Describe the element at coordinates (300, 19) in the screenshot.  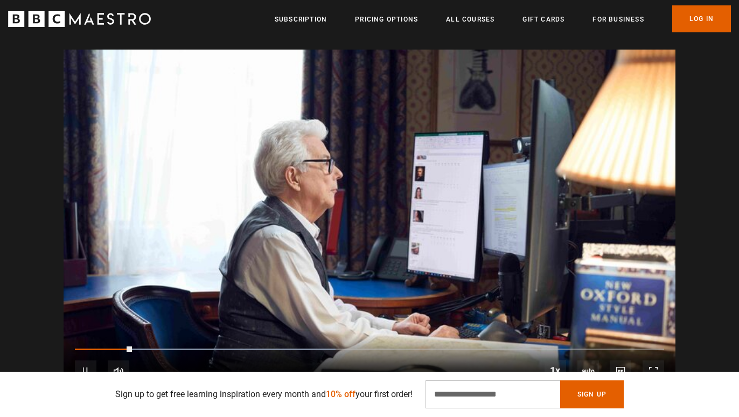
I see `a: Subscription` at that location.